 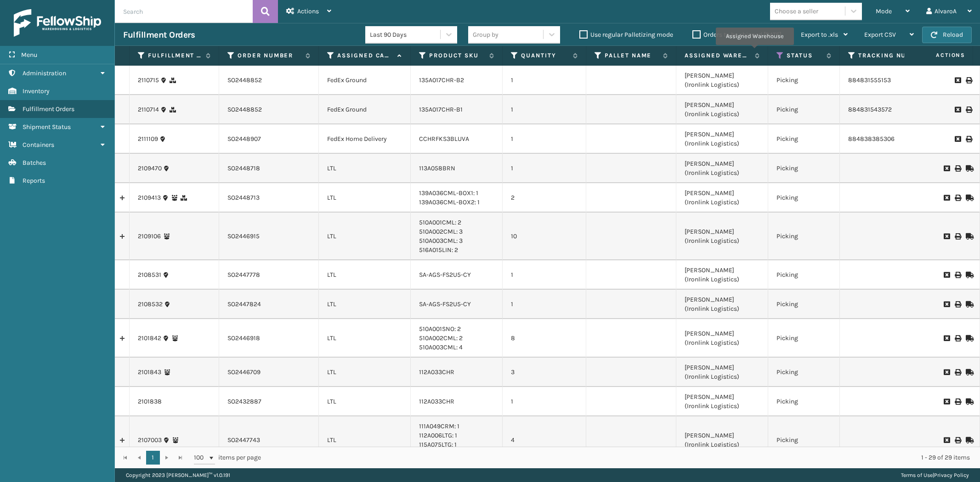 What do you see at coordinates (440, 241) in the screenshot?
I see `a: 510A003CML: 3` at bounding box center [440, 241].